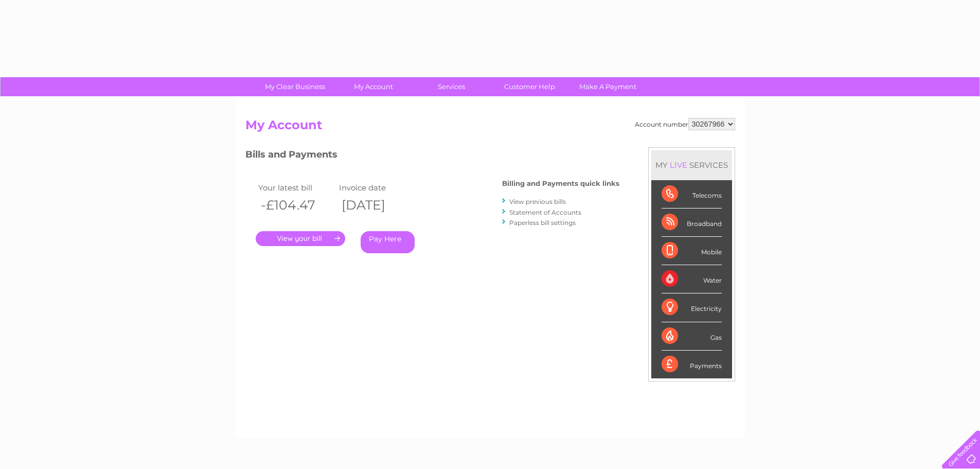 This screenshot has width=980, height=469. Describe the element at coordinates (692, 223) in the screenshot. I see `div: Broadband` at that location.